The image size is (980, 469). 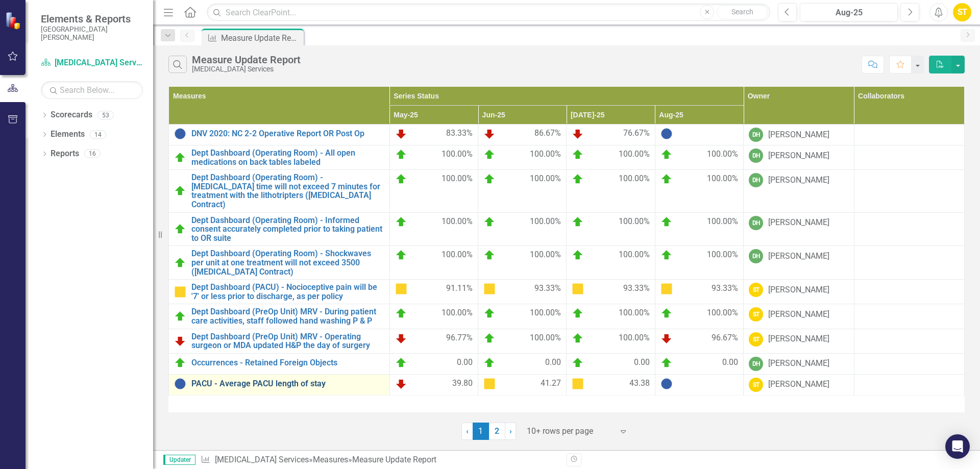 I want to click on span: 93.33%, so click(x=637, y=289).